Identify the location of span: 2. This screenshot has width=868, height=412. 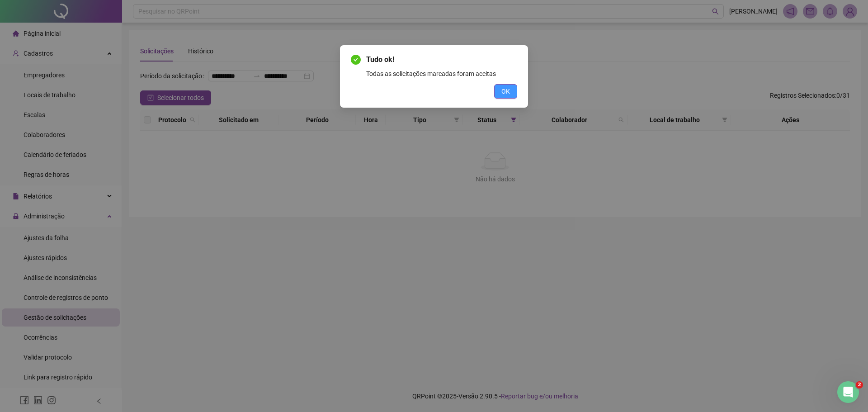
(860, 384).